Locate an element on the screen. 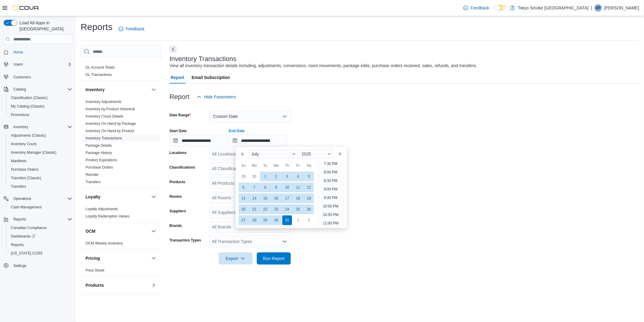  span: Manifests is located at coordinates (40, 161).